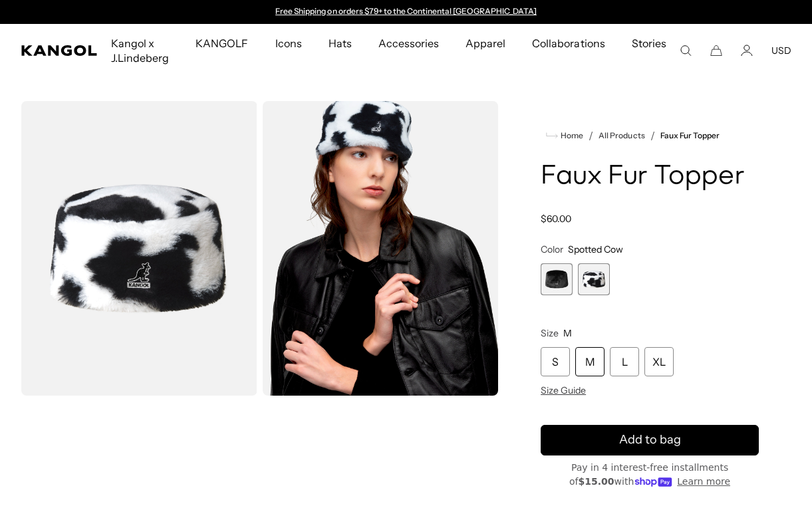 The image size is (812, 510). Describe the element at coordinates (549, 333) in the screenshot. I see `span: Size` at that location.